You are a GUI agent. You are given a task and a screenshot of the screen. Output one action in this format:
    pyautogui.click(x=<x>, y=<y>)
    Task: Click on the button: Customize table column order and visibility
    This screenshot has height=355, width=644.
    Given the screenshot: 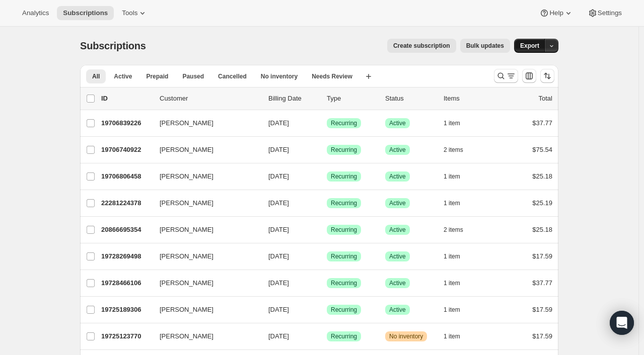 What is the action you would take?
    pyautogui.click(x=529, y=76)
    